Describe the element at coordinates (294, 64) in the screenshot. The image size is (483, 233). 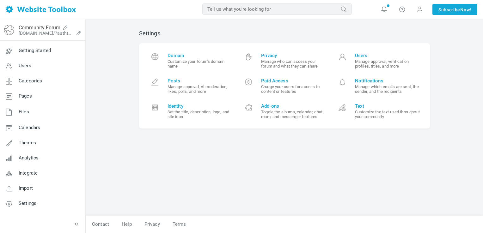
I see `small: Manage who can access your forum and what they can share` at that location.